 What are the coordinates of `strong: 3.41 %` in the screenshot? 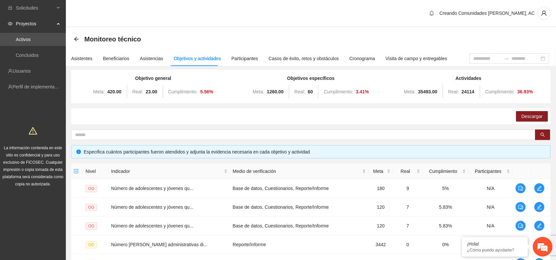 It's located at (362, 92).